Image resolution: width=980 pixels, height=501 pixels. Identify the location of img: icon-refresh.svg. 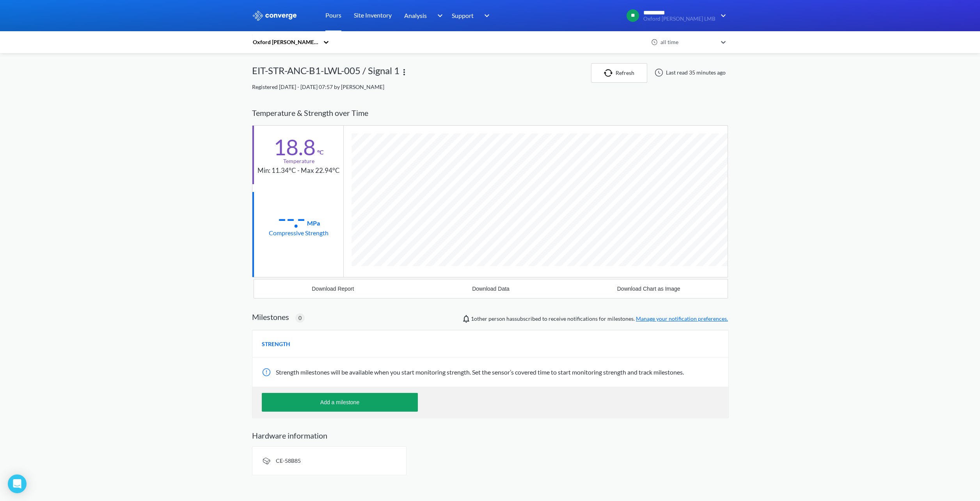
(610, 73).